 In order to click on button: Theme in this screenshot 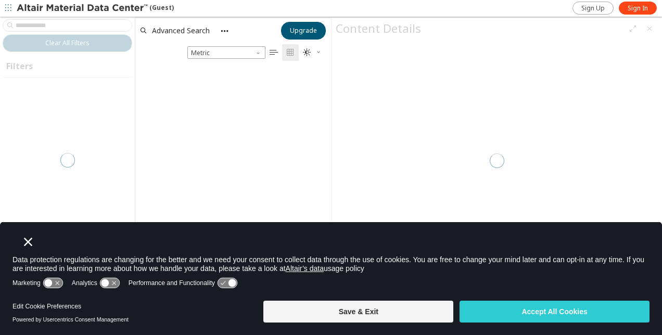, I will do `click(312, 53)`.